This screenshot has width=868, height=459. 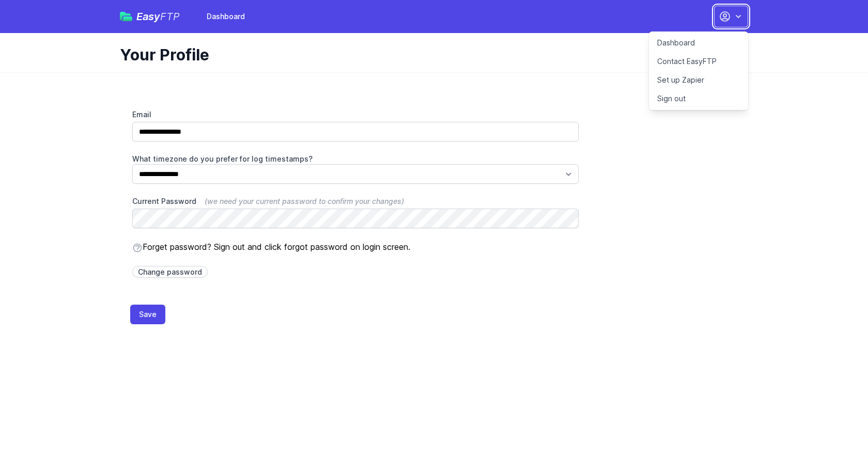 I want to click on p: Forget password? Sign out and click forgot password on login screen., so click(x=355, y=247).